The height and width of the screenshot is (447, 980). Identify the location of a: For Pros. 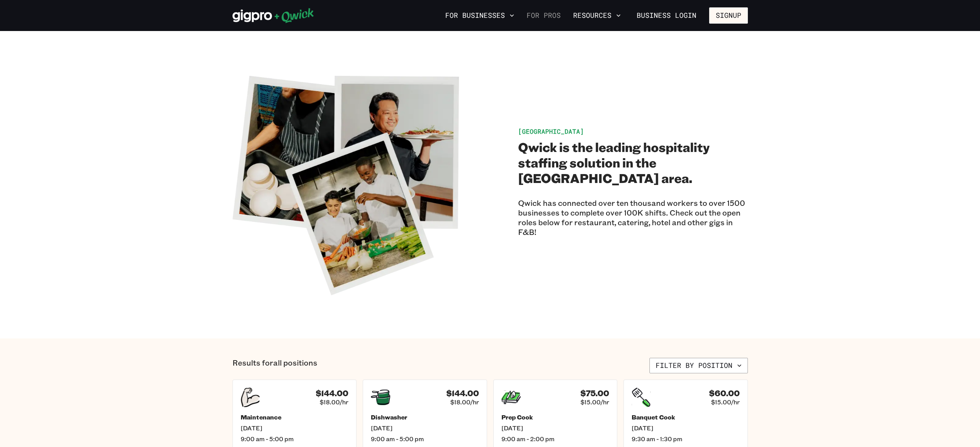
(544, 16).